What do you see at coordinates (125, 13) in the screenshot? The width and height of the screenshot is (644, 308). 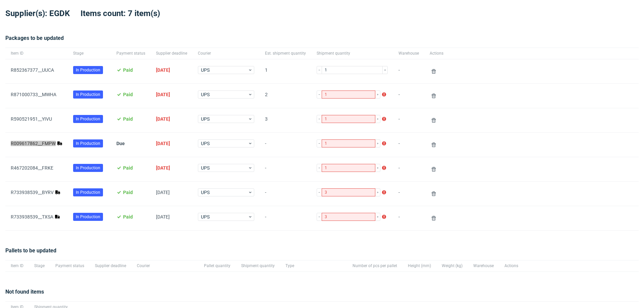 I see `span: Items count: 7 item(s)` at bounding box center [125, 13].